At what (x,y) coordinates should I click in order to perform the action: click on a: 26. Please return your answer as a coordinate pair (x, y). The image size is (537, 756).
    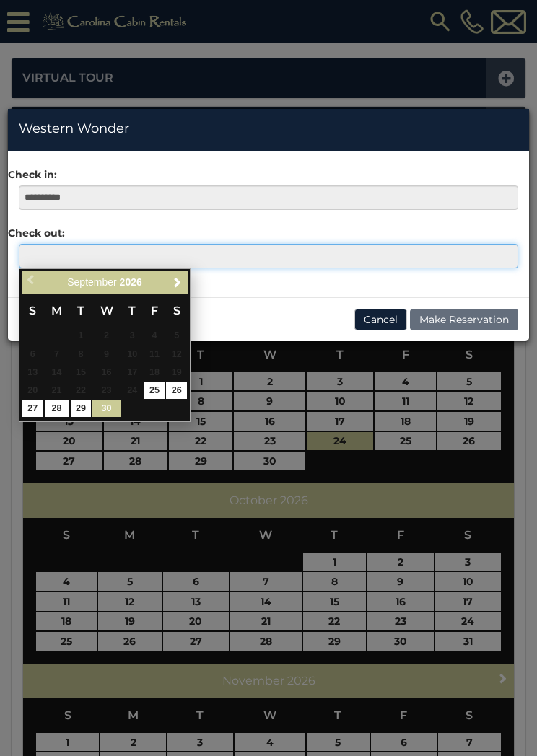
    Looking at the image, I should click on (176, 390).